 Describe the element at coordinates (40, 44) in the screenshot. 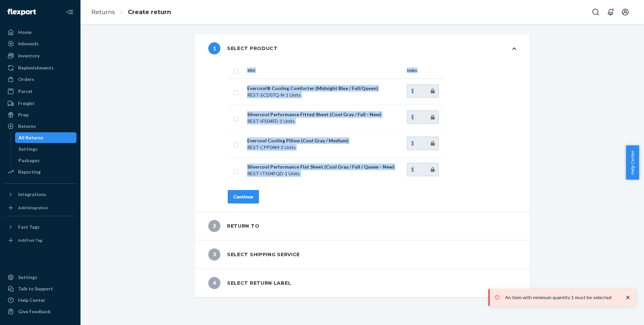

I see `a: Inbounds` at that location.